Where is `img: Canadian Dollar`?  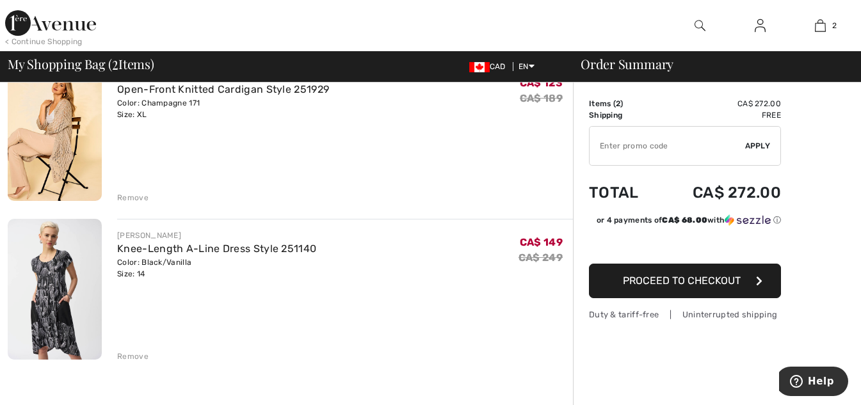 img: Canadian Dollar is located at coordinates (479, 67).